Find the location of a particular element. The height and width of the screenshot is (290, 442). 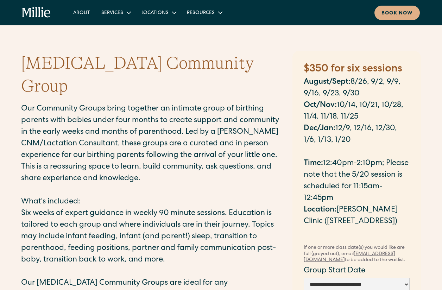

p: What's included: is located at coordinates (153, 202).